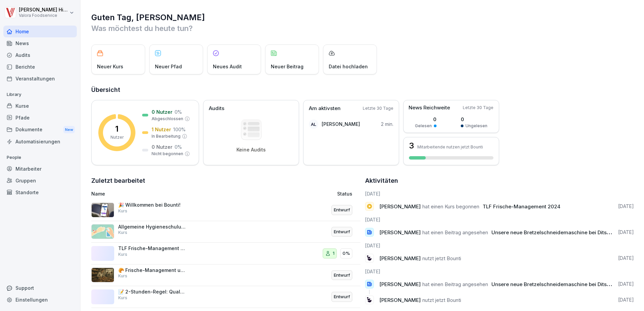 The image size is (644, 311). I want to click on a: Mitarbeiter, so click(40, 168).